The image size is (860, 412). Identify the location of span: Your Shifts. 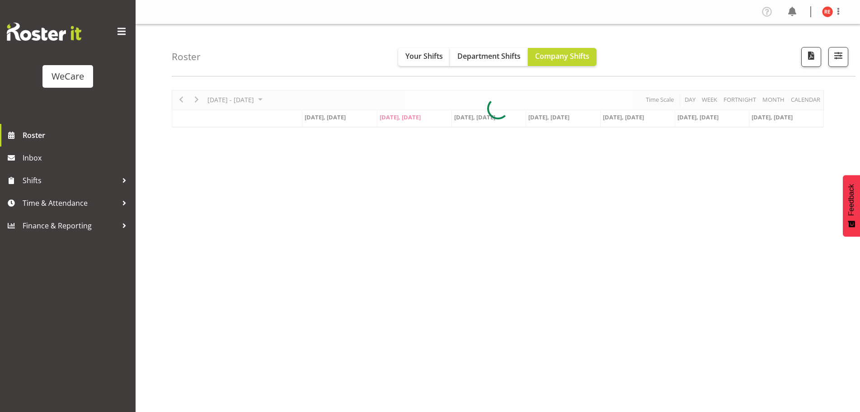
(424, 56).